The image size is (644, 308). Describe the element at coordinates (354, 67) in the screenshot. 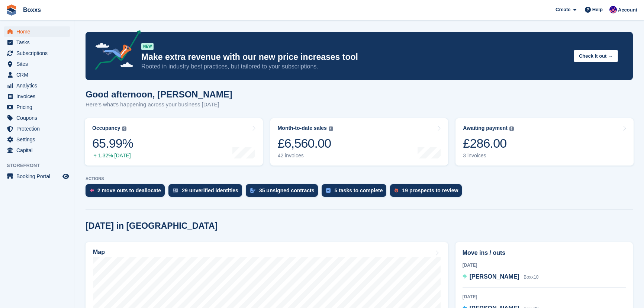

I see `p: Rooted in industry best practices, but tailored to your subscriptions.` at that location.